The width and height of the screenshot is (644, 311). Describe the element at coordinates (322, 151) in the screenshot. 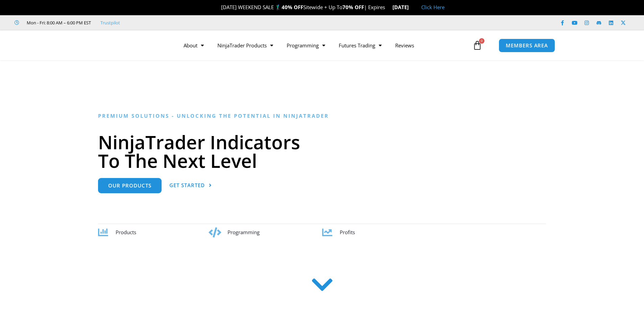

I see `h1: NinjaTrader Indicators To The Next Level` at that location.